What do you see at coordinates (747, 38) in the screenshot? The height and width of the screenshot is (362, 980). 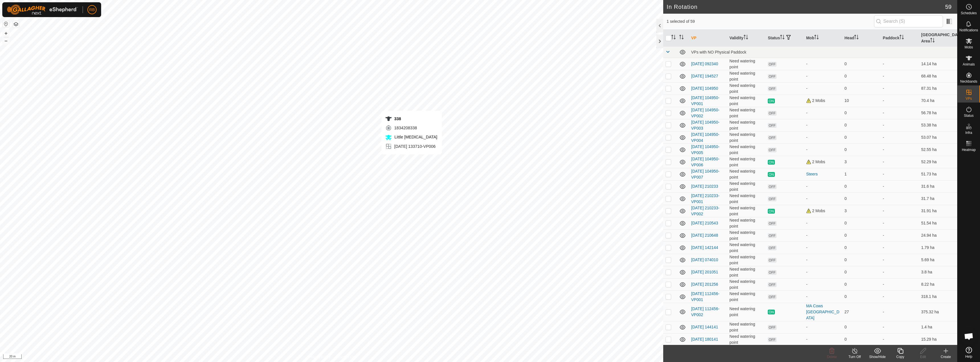 I see `th: Validity` at bounding box center [747, 38].